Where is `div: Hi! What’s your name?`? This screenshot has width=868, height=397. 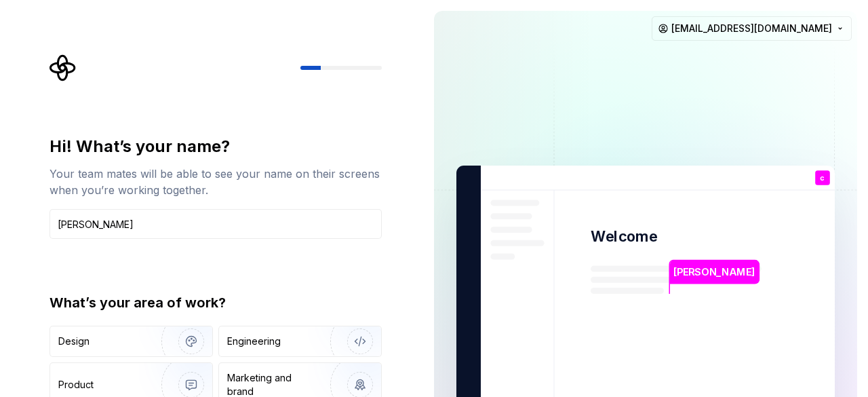 div: Hi! What’s your name? is located at coordinates (216, 147).